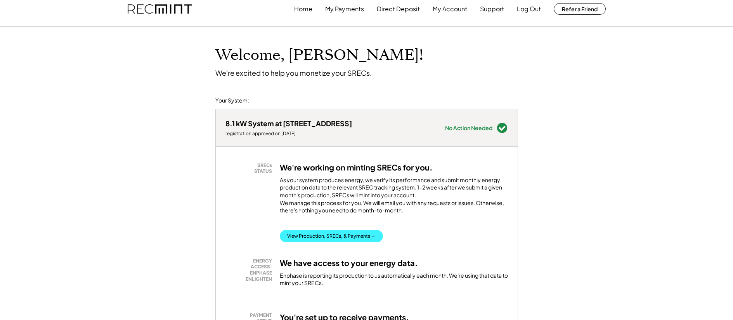 The height and width of the screenshot is (320, 733). I want to click on button: View Production, SRECs, & Payments →, so click(331, 236).